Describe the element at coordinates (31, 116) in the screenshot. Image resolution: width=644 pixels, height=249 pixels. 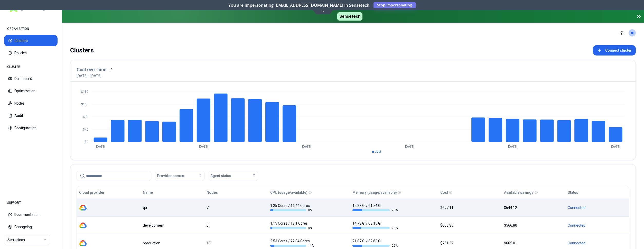
I see `button: Audit` at that location.